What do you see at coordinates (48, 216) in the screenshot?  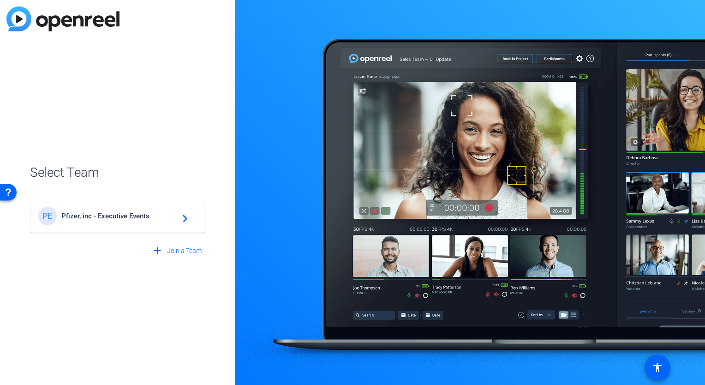 I see `div: PE` at bounding box center [48, 216].